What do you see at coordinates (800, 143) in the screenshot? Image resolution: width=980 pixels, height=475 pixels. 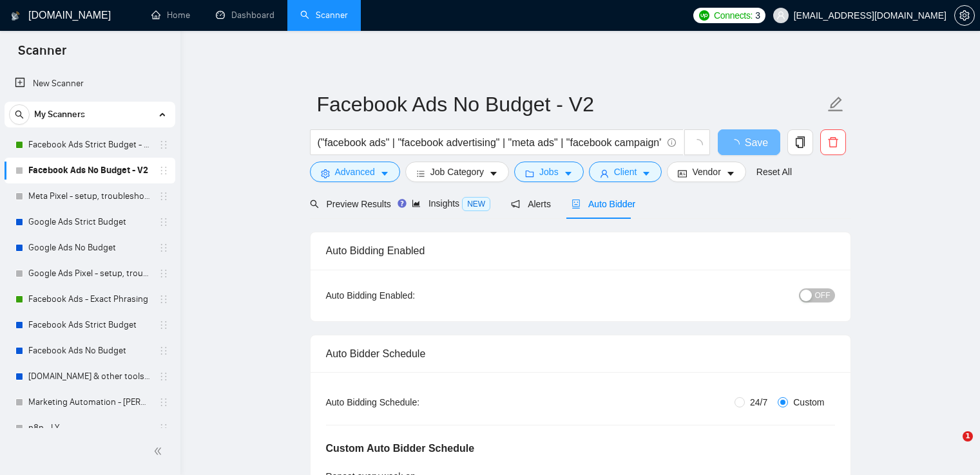 I see `button: copy` at bounding box center [800, 143].